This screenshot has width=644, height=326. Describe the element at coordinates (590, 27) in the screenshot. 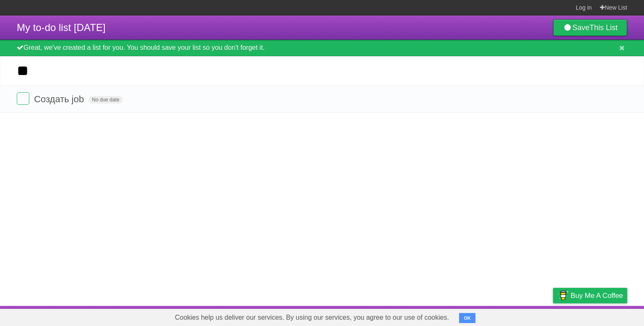

I see `a: SaveThis List` at that location.